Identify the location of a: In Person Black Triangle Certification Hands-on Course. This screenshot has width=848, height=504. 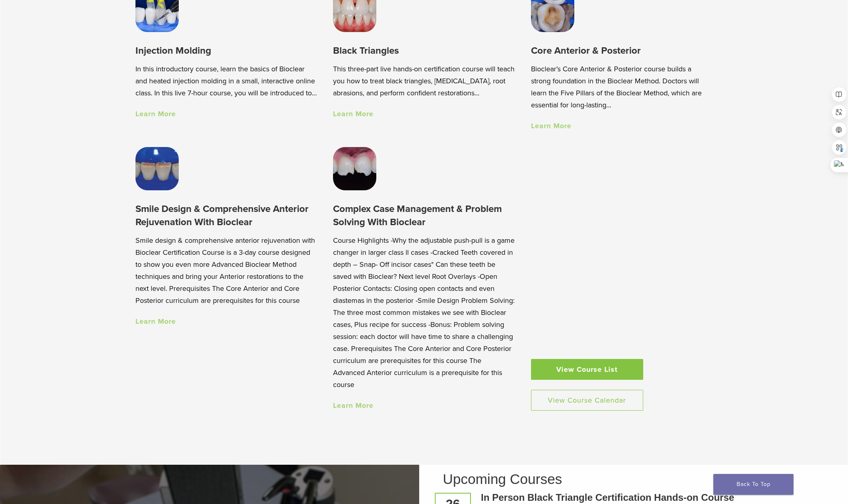
(608, 498).